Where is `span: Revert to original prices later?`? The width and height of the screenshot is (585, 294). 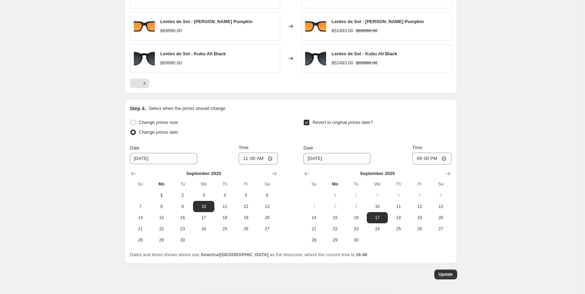 span: Revert to original prices later? is located at coordinates (342, 122).